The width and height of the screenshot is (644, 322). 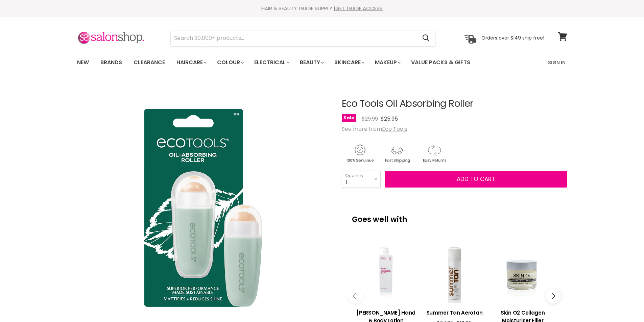 What do you see at coordinates (370, 119) in the screenshot?
I see `span: $29.99` at bounding box center [370, 119].